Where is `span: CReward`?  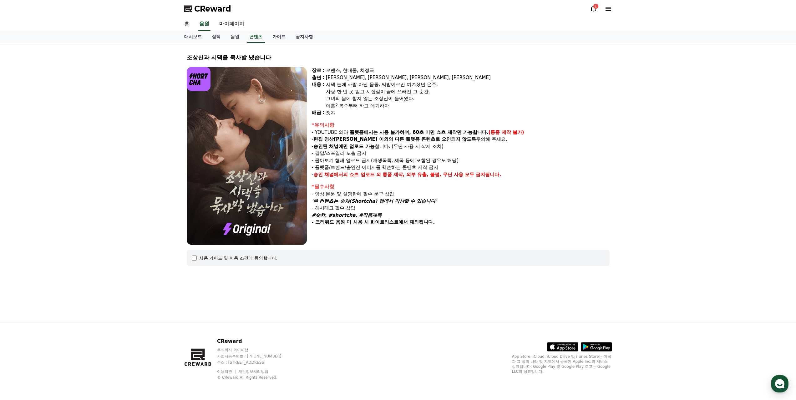
span: CReward is located at coordinates (213, 9).